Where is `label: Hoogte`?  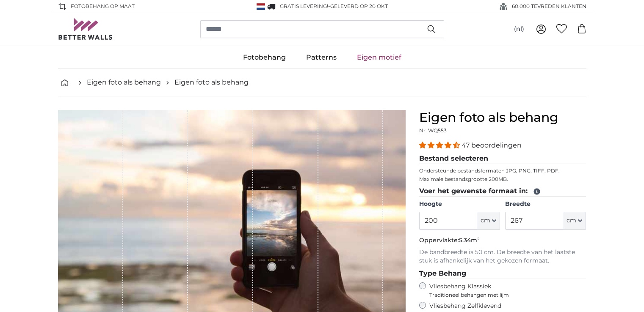 label: Hoogte is located at coordinates (459, 204).